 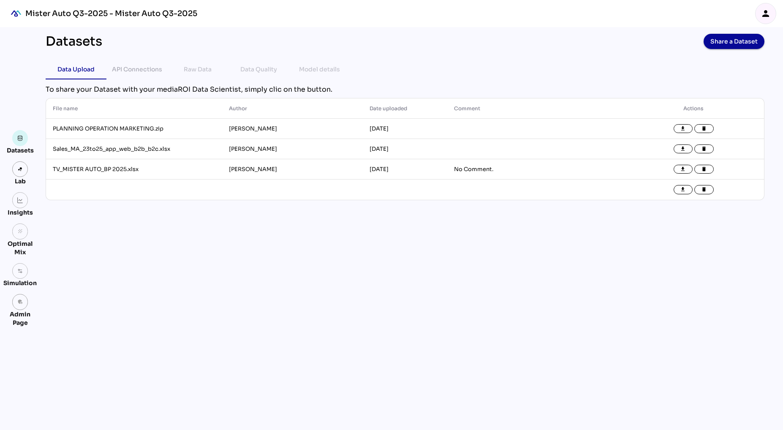 I want to click on td: TV_MISTER AUTO_BP 2025.xlsx, so click(x=134, y=169).